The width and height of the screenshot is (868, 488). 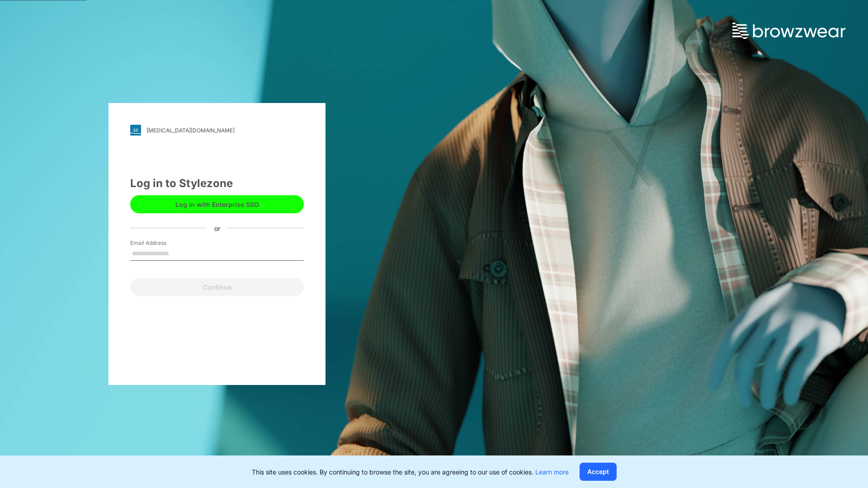 I want to click on button: Log in with Enterprise SSO, so click(x=217, y=205).